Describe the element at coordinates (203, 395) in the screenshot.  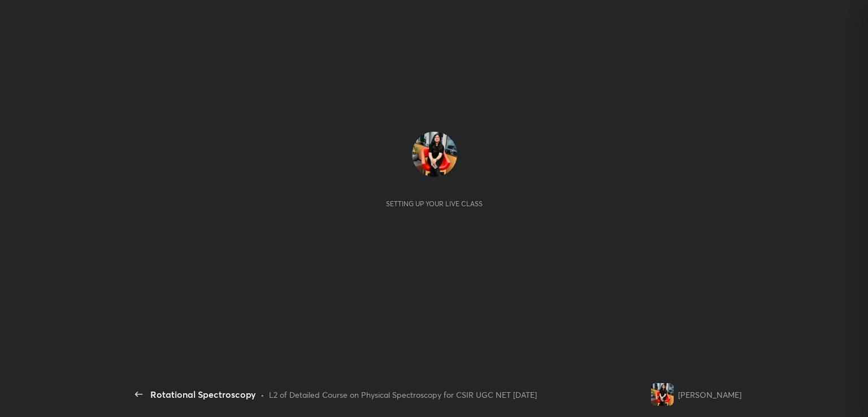
I see `div: Rotational Spectroscopy` at that location.